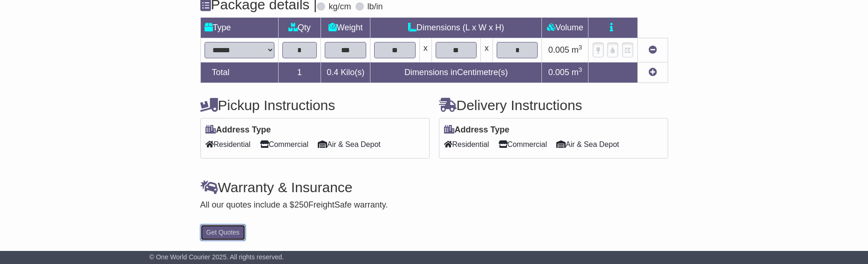 This screenshot has width=868, height=264. What do you see at coordinates (346, 27) in the screenshot?
I see `td: Weight` at bounding box center [346, 27].